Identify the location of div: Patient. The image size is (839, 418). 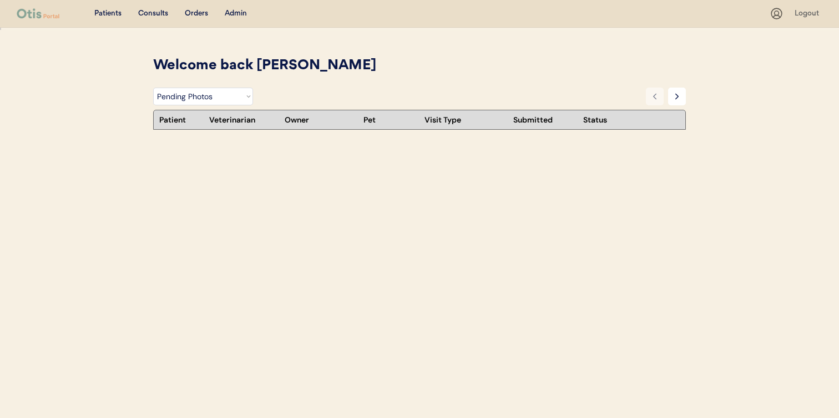
(181, 120).